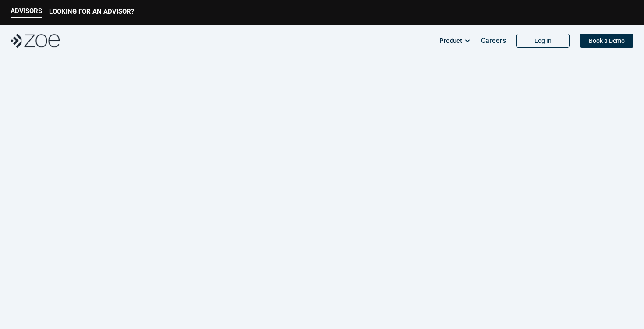 The image size is (644, 329). Describe the element at coordinates (26, 11) in the screenshot. I see `p: ADVISORS` at that location.